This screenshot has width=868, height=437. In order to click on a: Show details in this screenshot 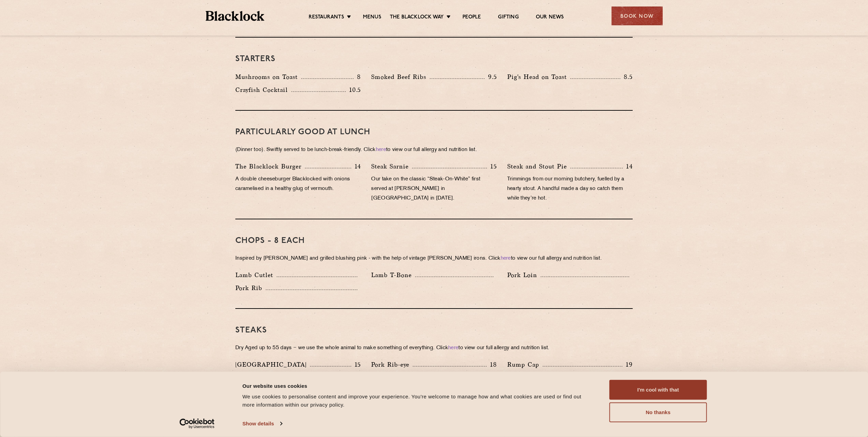, I will do `click(262, 423)`.